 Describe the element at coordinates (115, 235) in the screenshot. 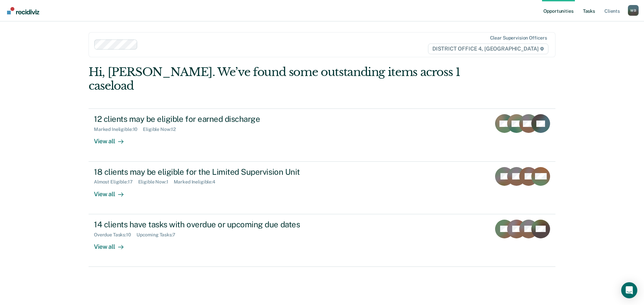

I see `div: Overdue Tasks : 10` at that location.